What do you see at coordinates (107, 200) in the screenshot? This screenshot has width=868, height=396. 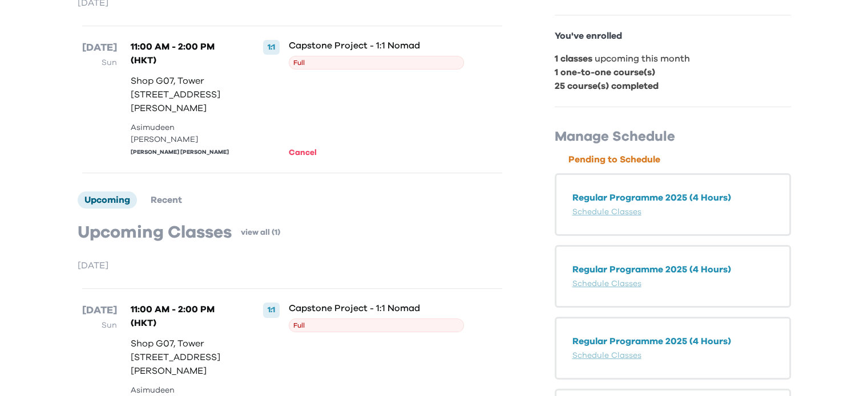 I see `span: Upcoming` at bounding box center [107, 200].